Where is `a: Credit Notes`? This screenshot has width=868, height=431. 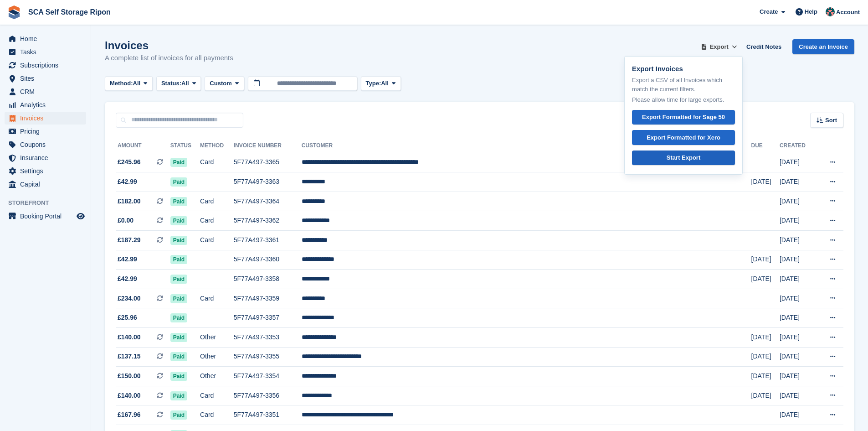
a: Credit Notes is located at coordinates (764, 47).